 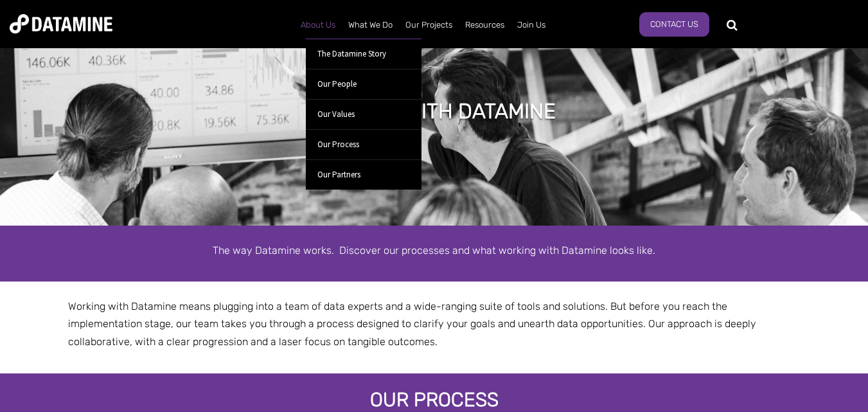 What do you see at coordinates (68, 357) in the screenshot?
I see `img: Banking & Financial` at bounding box center [68, 357].